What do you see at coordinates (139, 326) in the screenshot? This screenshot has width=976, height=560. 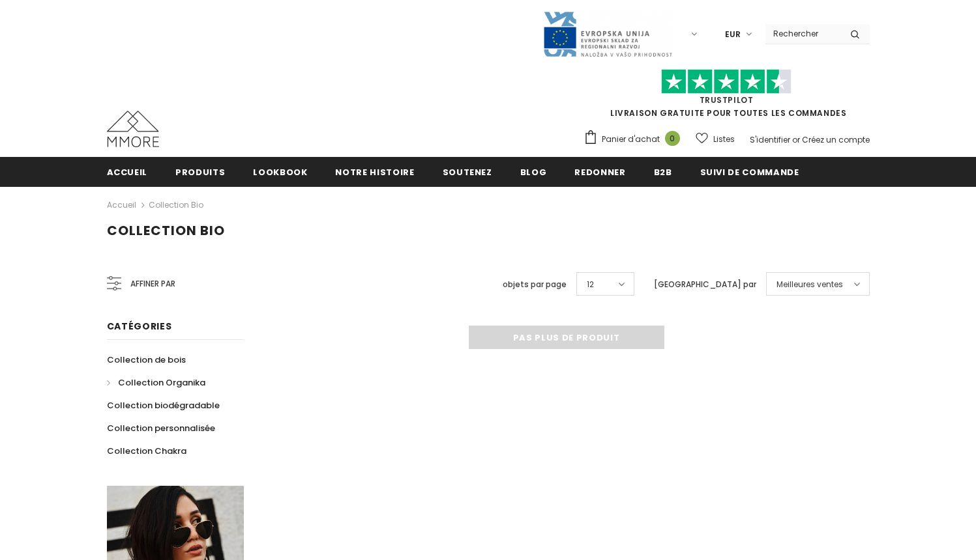 I see `span: Catégories` at bounding box center [139, 326].